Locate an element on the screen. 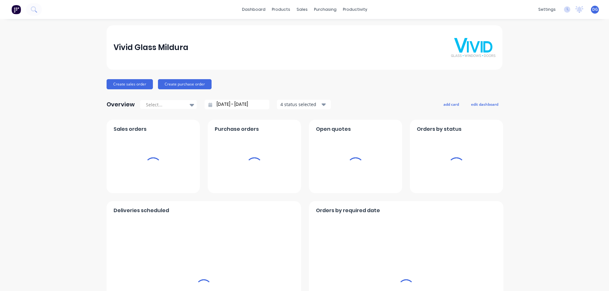 The width and height of the screenshot is (609, 291). button: edit dashboard is located at coordinates (484, 104).